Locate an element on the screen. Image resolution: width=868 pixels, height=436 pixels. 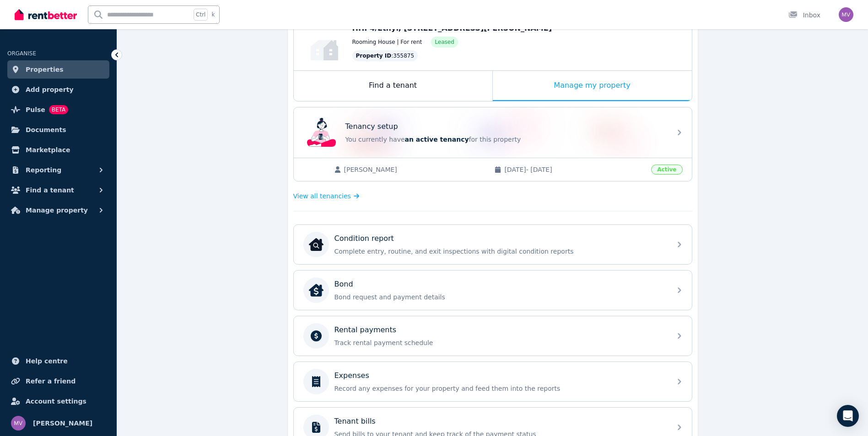
a: Refer a friend is located at coordinates (58, 381).